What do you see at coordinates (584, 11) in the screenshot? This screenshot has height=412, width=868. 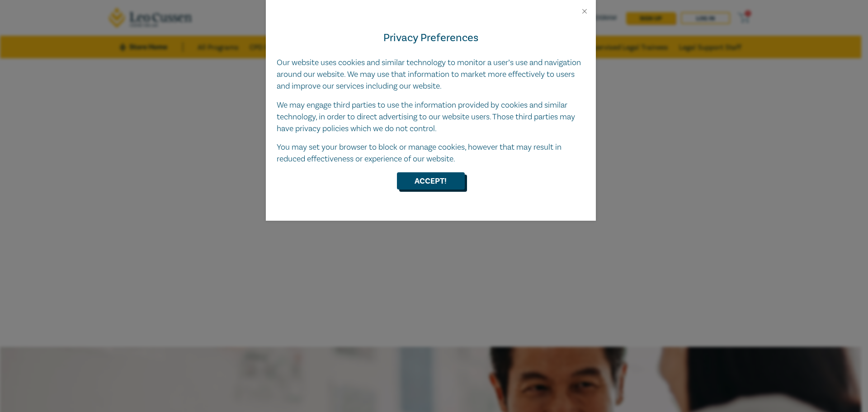 I see `button: Close` at bounding box center [584, 11].